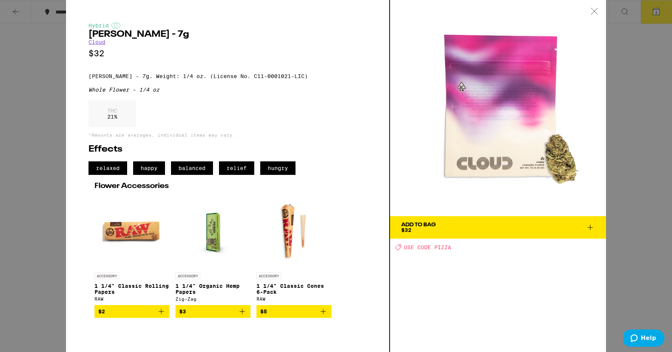  What do you see at coordinates (213, 289) in the screenshot?
I see `p: 1 1/4" Organic Hemp Papers` at bounding box center [213, 289].